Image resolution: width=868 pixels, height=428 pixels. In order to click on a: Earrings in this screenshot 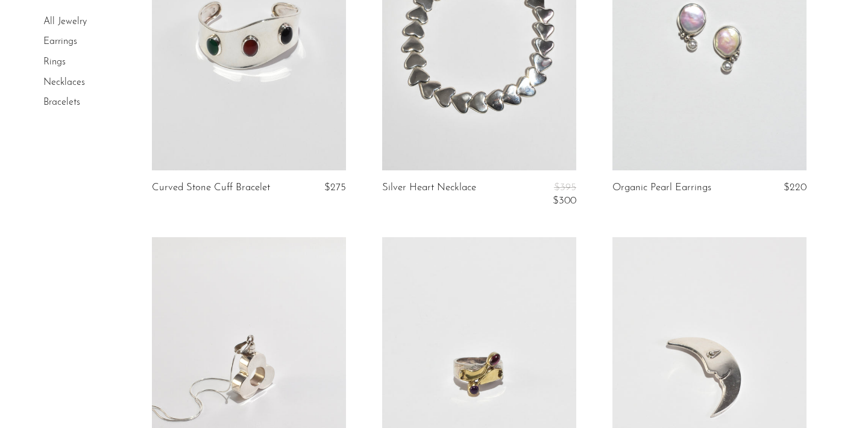, I will do `click(60, 42)`.